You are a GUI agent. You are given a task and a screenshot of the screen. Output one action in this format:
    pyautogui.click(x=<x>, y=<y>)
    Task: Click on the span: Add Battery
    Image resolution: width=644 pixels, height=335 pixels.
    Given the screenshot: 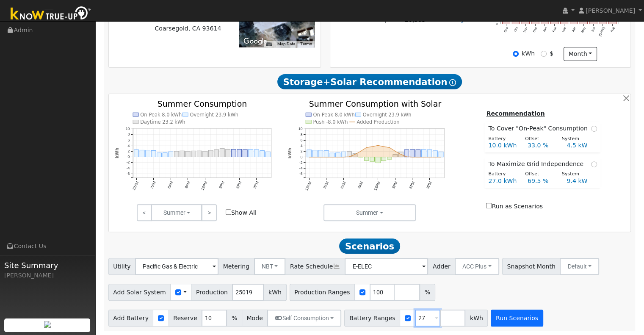 What is the action you would take?
    pyautogui.click(x=131, y=318)
    